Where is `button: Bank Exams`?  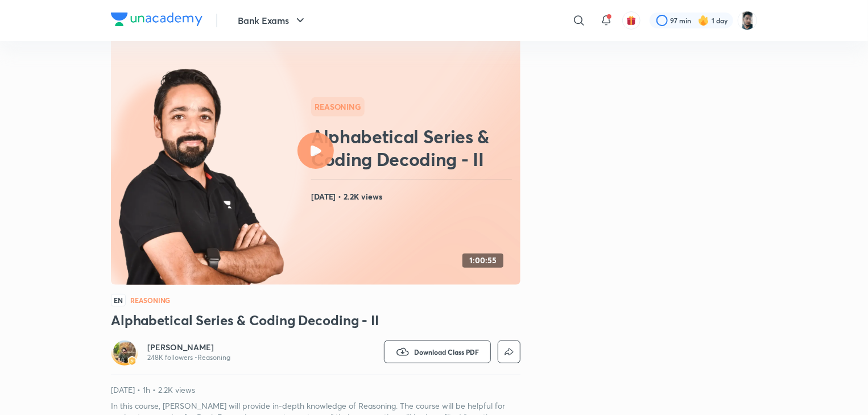 button: Bank Exams is located at coordinates (273, 21).